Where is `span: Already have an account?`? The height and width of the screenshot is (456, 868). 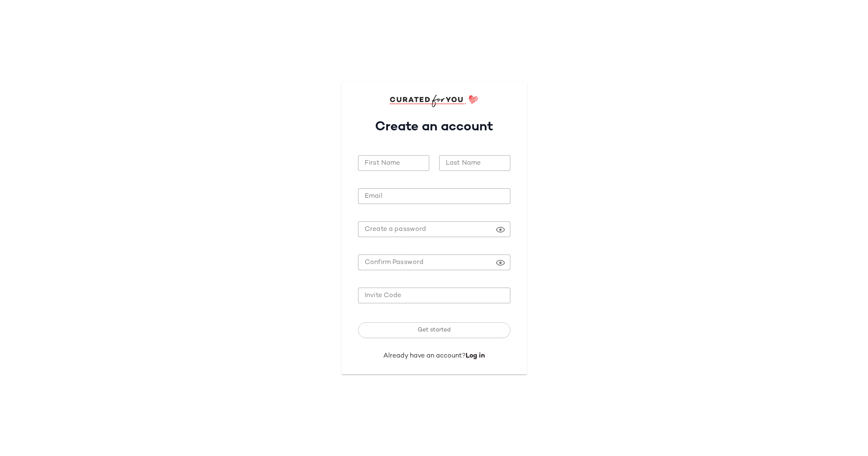 span: Already have an account? is located at coordinates (424, 355).